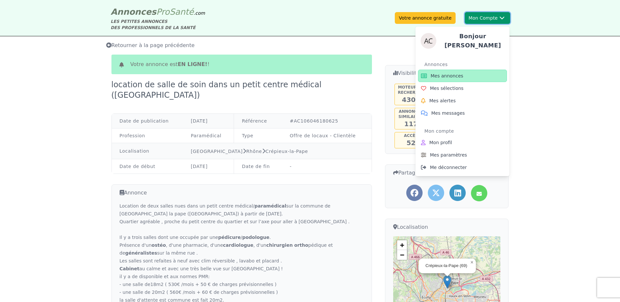 This screenshot has height=302, width=620. What do you see at coordinates (448, 113) in the screenshot?
I see `span: Mes messages` at bounding box center [448, 113].